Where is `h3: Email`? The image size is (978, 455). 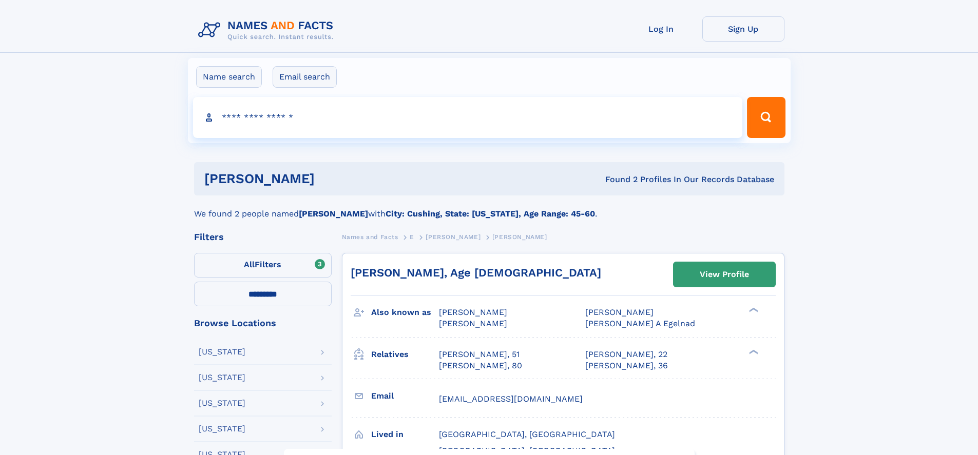 h3: Email is located at coordinates (405, 396).